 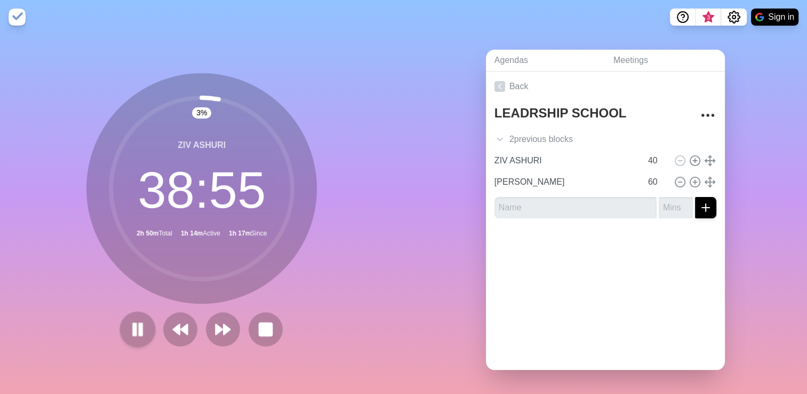 What do you see at coordinates (709, 17) in the screenshot?
I see `button: What’s new` at bounding box center [709, 17].